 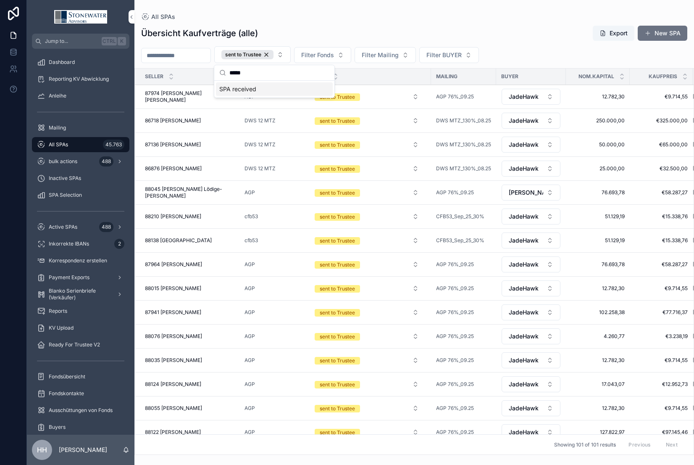 I want to click on a: Fondskontakte, so click(x=81, y=393).